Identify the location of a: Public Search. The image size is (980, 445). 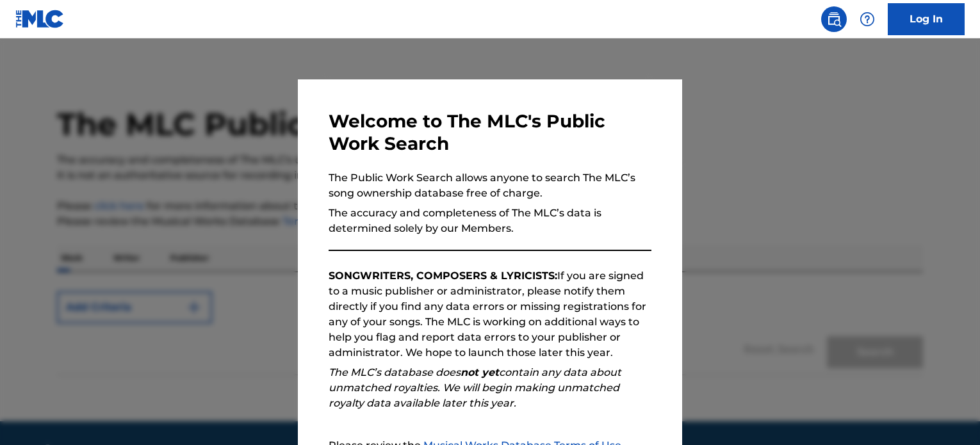
(834, 20).